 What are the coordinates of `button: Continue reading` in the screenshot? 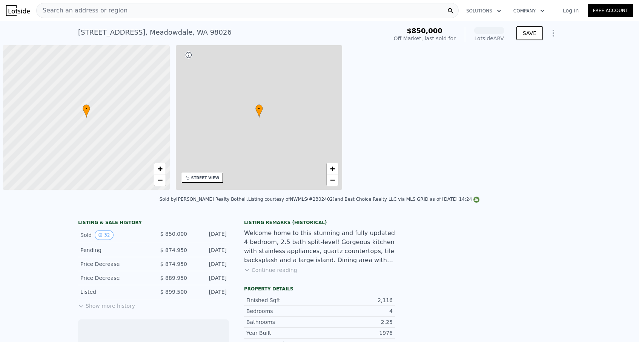 It's located at (270, 270).